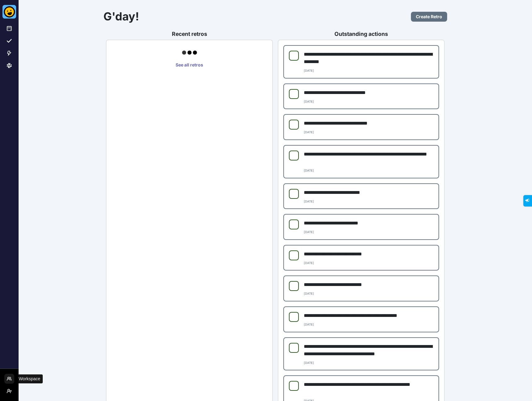  I want to click on a: See all retros, so click(189, 65).